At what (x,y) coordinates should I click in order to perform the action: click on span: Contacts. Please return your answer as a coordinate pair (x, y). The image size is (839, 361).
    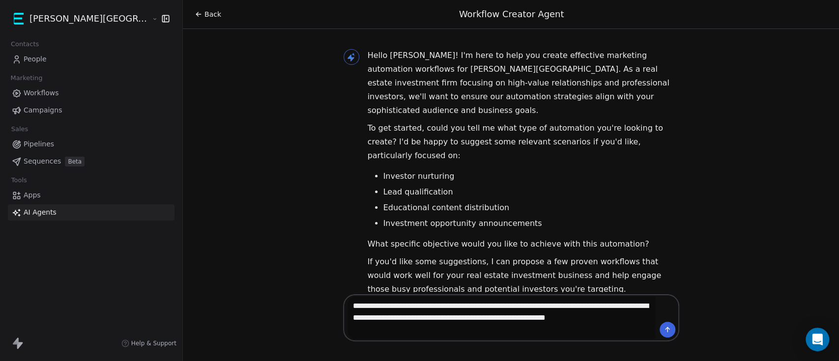
    Looking at the image, I should click on (25, 44).